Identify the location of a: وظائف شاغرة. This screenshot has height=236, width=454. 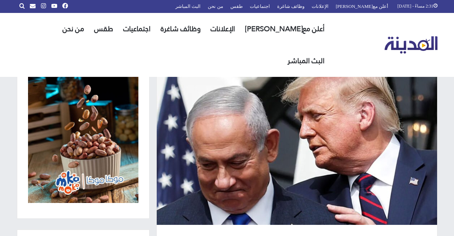
(181, 29).